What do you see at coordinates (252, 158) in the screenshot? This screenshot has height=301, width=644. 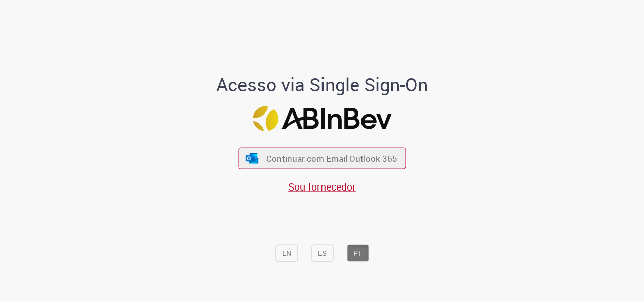 I see `img: ícone Azure/Microsoft 360` at bounding box center [252, 158].